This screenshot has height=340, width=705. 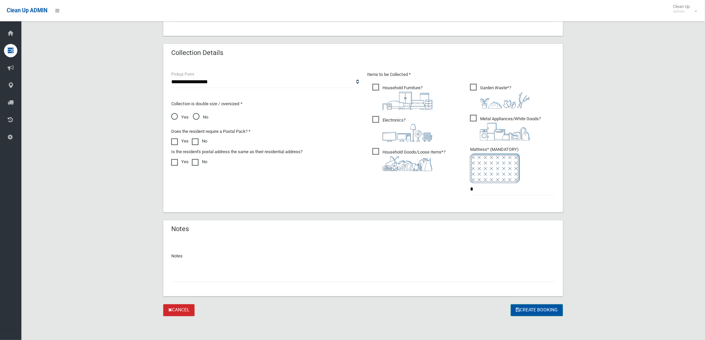 I want to click on header: Collection Details, so click(x=197, y=53).